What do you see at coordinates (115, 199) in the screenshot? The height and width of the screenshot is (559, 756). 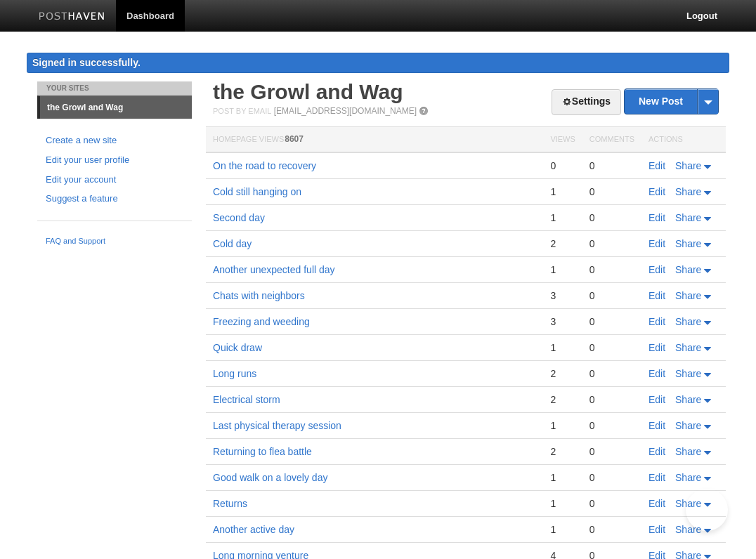 I see `a: Suggest a feature` at bounding box center [115, 199].